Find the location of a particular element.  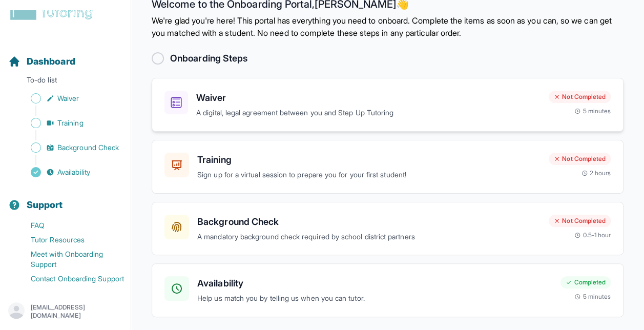

a: FAQ is located at coordinates (69, 225).